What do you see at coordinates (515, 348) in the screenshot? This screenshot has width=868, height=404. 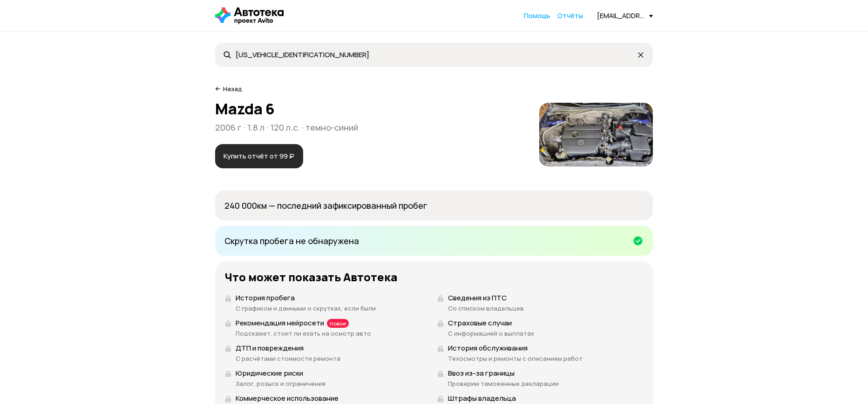 I see `p: История обслуживания` at bounding box center [515, 348].